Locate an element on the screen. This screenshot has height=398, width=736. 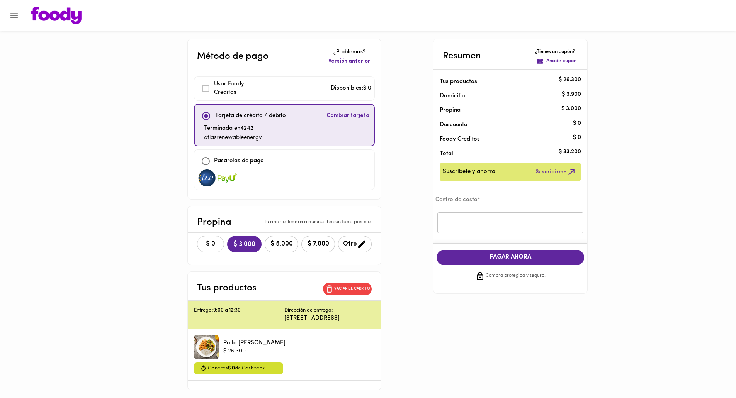
button: Vaciar el carrito is located at coordinates (347, 289).